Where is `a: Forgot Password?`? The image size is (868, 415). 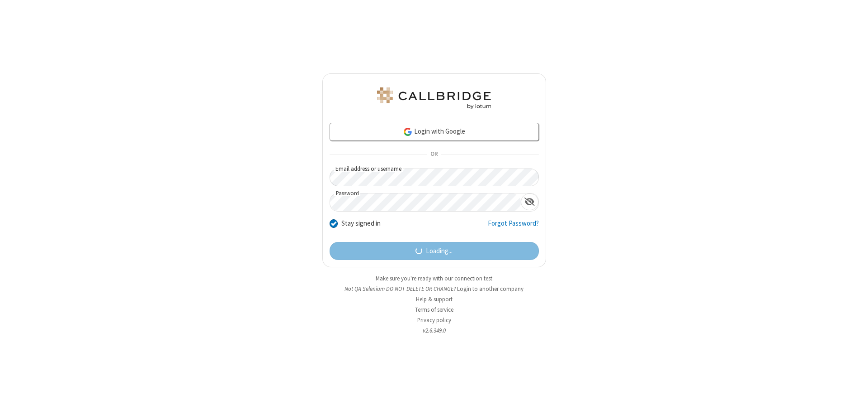 a: Forgot Password? is located at coordinates (513, 227).